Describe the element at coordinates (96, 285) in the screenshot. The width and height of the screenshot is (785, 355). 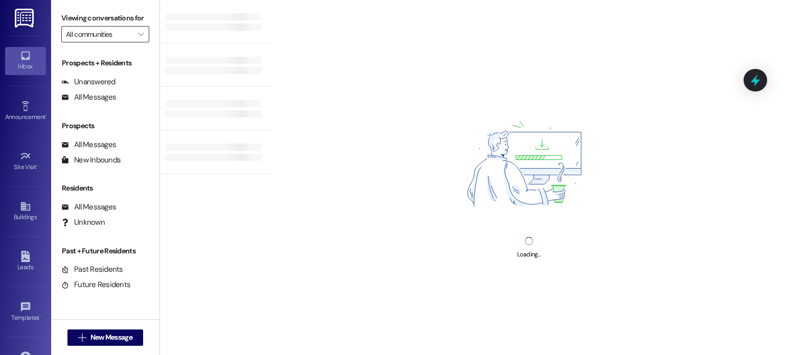
I see `div: Future Residents` at that location.